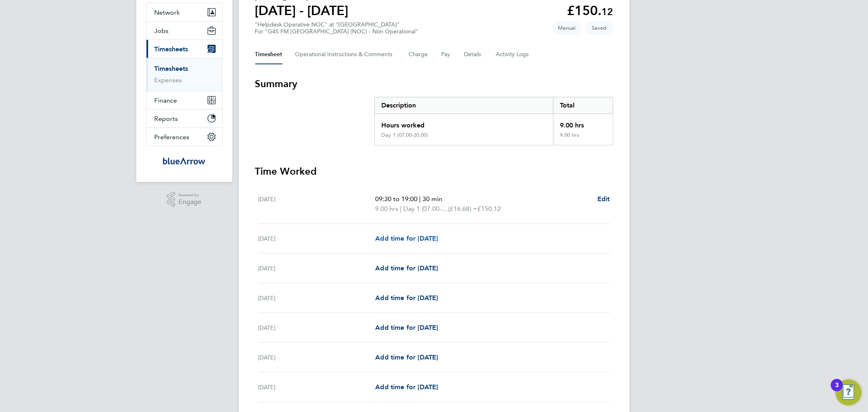 The height and width of the screenshot is (412, 868). I want to click on span: Day 1 (07.00-20.00), so click(426, 209).